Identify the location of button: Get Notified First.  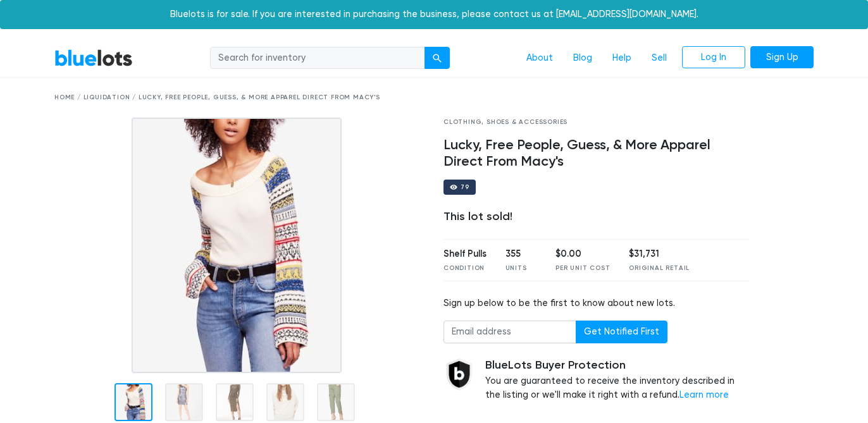
(621, 332).